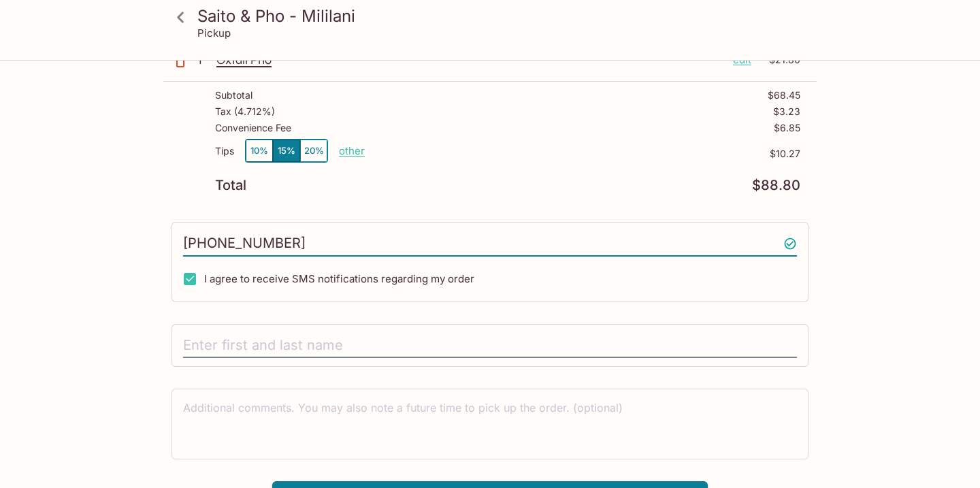 This screenshot has width=980, height=488. I want to click on button: 15%, so click(286, 150).